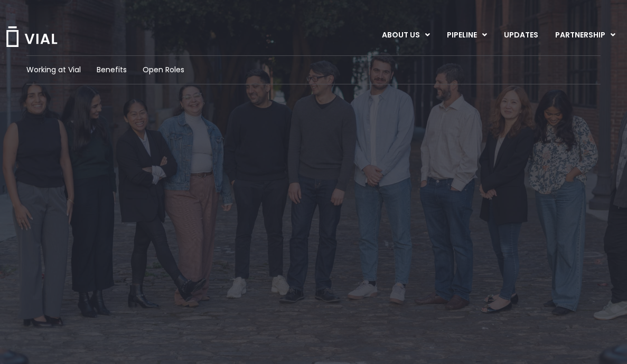  I want to click on img: Vial Logo, so click(32, 36).